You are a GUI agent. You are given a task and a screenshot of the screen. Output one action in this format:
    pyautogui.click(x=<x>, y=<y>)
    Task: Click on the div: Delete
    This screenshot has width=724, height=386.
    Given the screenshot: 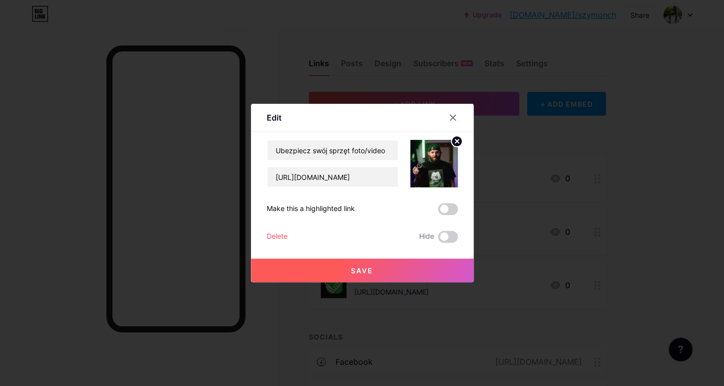 What is the action you would take?
    pyautogui.click(x=277, y=237)
    